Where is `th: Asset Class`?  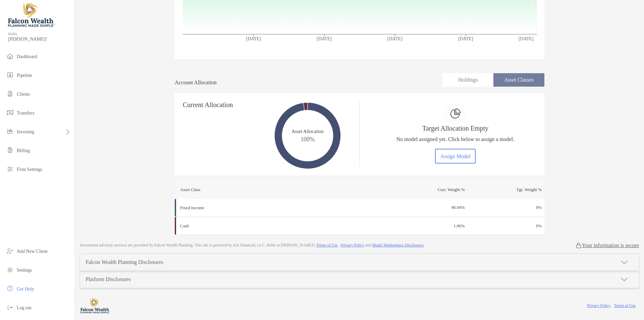 th: Asset Class is located at coordinates (282, 189).